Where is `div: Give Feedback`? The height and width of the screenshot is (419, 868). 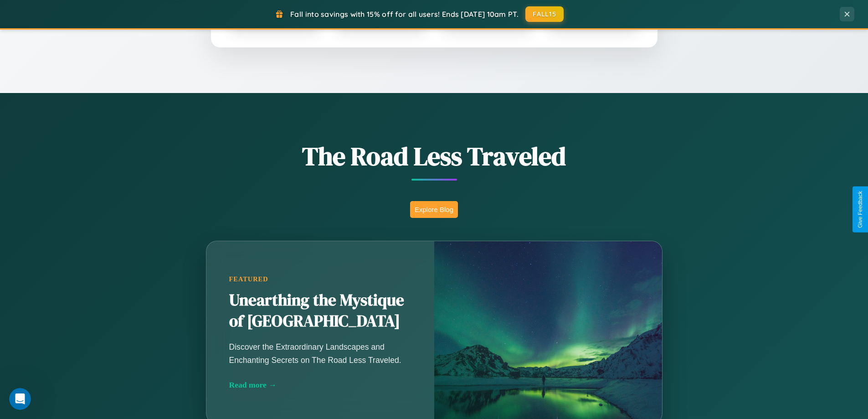 div: Give Feedback is located at coordinates (860, 209).